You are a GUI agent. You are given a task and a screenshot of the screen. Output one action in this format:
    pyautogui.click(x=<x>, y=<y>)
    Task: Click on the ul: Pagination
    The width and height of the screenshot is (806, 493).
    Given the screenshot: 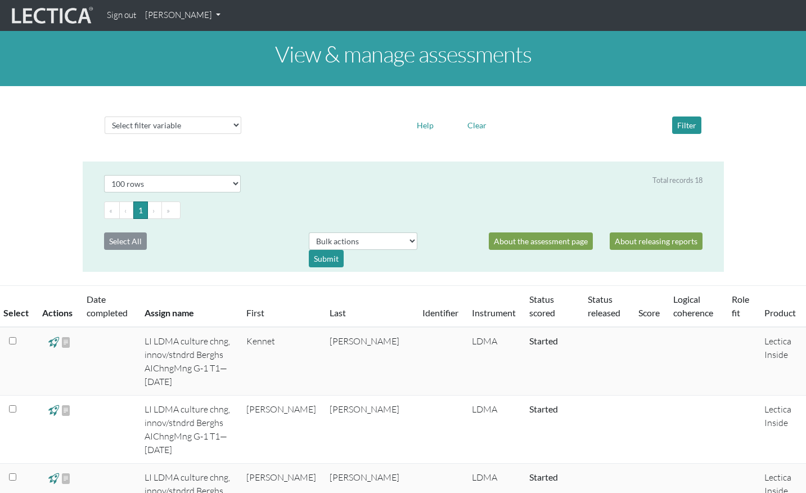 What is the action you would take?
    pyautogui.click(x=403, y=210)
    